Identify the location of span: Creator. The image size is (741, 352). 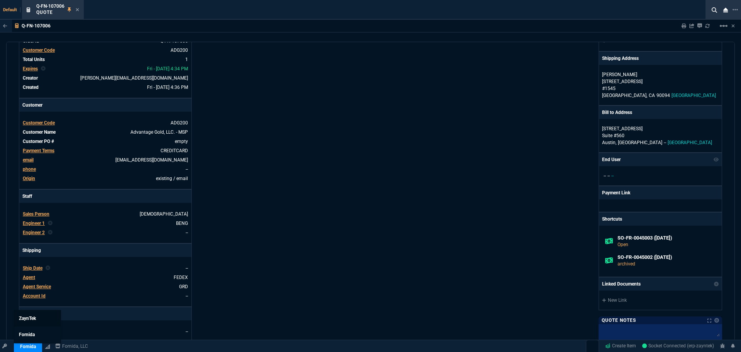
(30, 78).